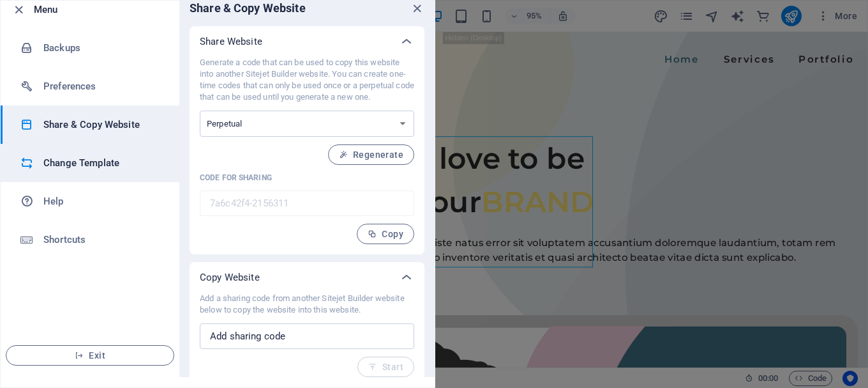 The image size is (868, 388). I want to click on a: Help, so click(90, 201).